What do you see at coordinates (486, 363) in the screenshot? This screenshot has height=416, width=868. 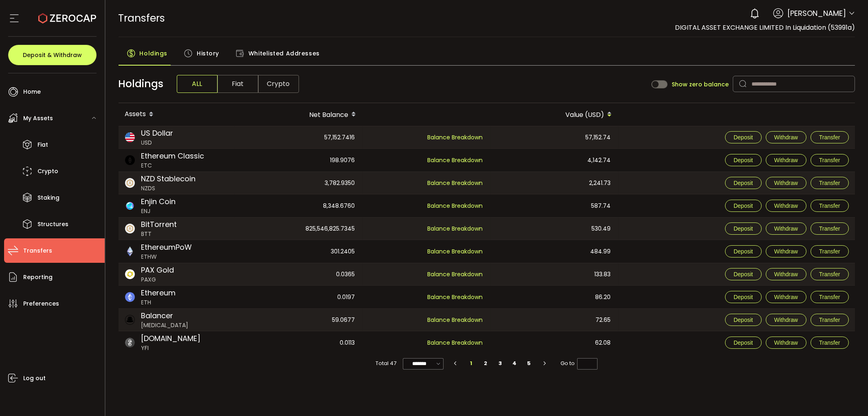 I see `li: 2` at bounding box center [486, 363].